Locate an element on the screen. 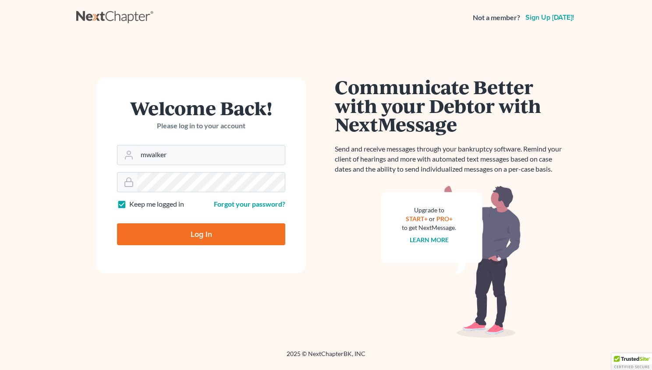 This screenshot has height=370, width=652. div: TrustedSite Certified is located at coordinates (631, 362).